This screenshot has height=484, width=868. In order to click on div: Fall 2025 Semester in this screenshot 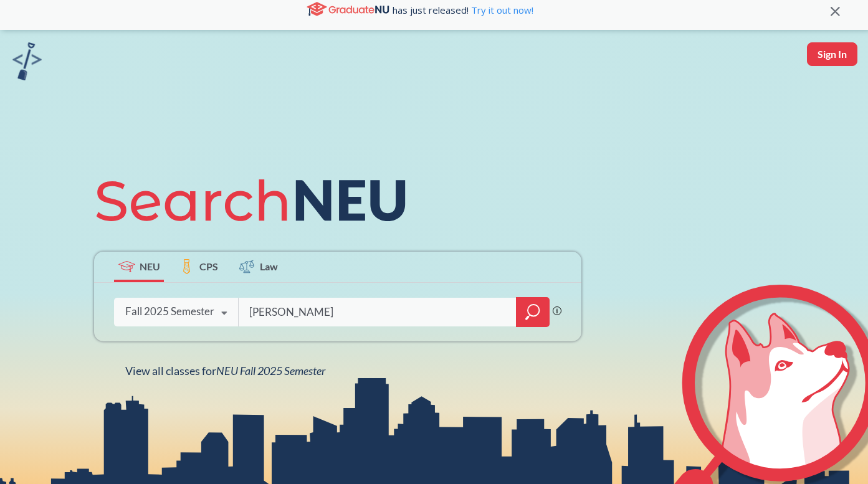, I will do `click(169, 311)`.